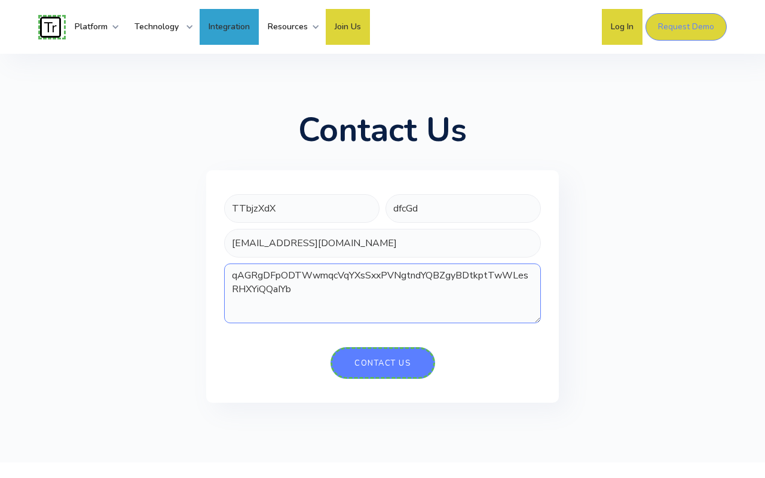  What do you see at coordinates (229, 27) in the screenshot?
I see `a: Integration` at bounding box center [229, 27].